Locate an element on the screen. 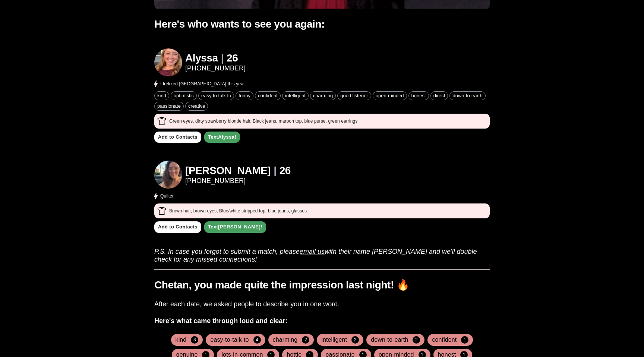 The image size is (644, 357). span: kind is located at coordinates (162, 95).